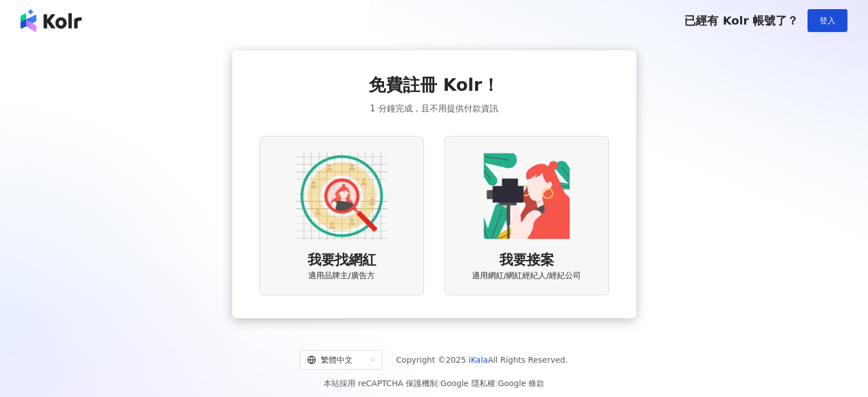 Image resolution: width=868 pixels, height=397 pixels. What do you see at coordinates (527, 196) in the screenshot?
I see `img: KOL identity option` at bounding box center [527, 196].